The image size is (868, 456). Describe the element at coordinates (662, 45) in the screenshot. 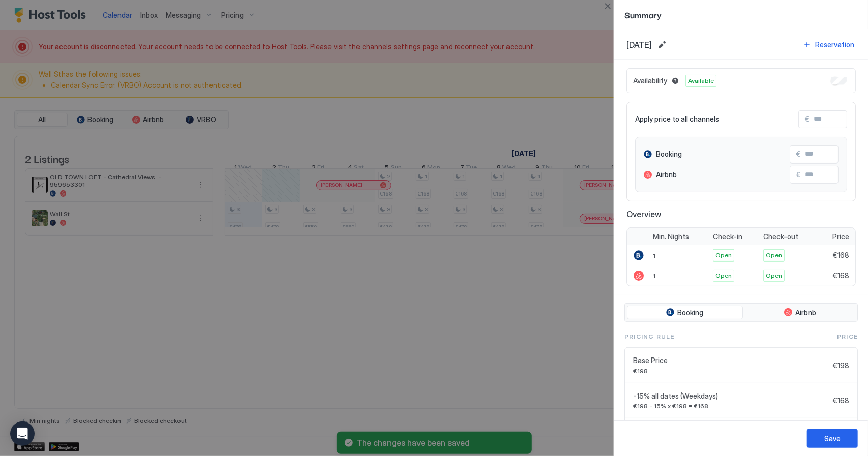

I see `button: Edit date range` at that location.